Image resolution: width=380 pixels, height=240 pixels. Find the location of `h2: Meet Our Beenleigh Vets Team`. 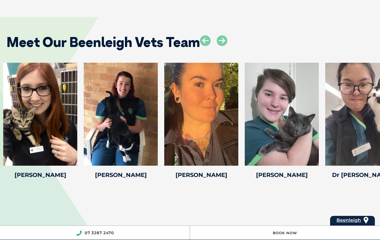

h2: Meet Our Beenleigh Vets Team is located at coordinates (103, 42).